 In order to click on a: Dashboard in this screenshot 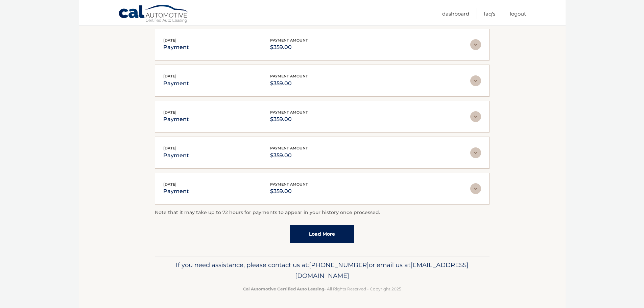, I will do `click(455, 13)`.